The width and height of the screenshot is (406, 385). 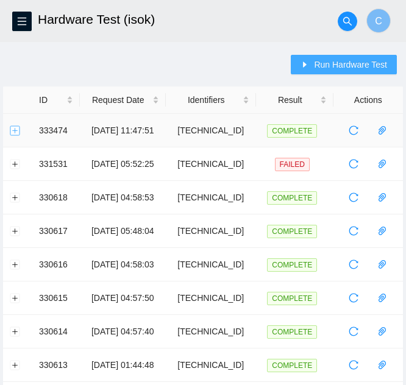 What do you see at coordinates (347, 21) in the screenshot?
I see `span: search` at bounding box center [347, 21].